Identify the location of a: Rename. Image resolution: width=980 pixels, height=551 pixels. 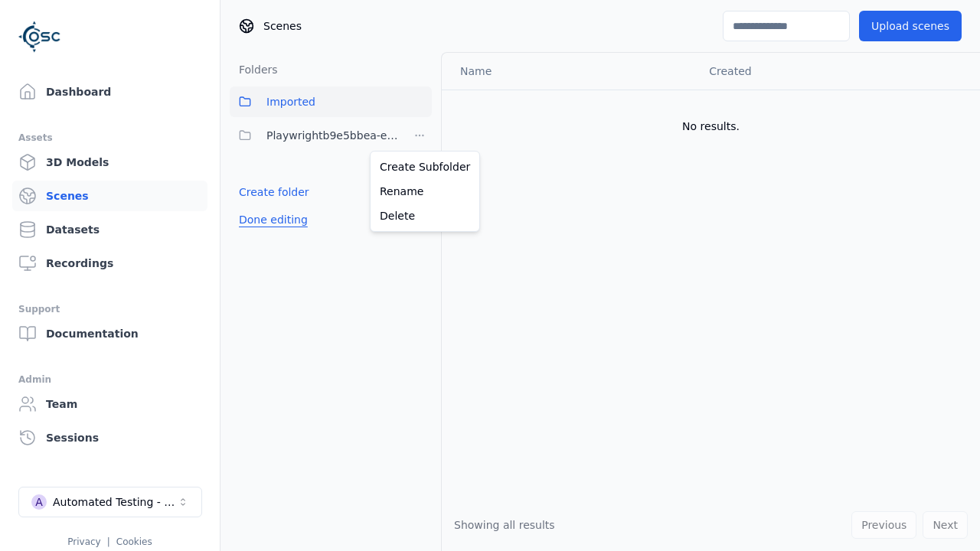
(425, 191).